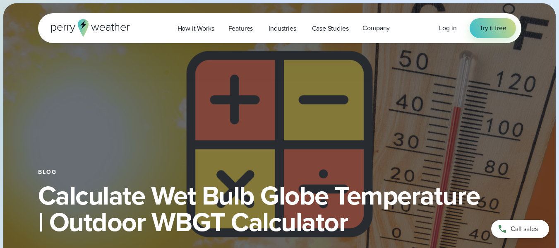  Describe the element at coordinates (448, 28) in the screenshot. I see `a: Log in` at that location.